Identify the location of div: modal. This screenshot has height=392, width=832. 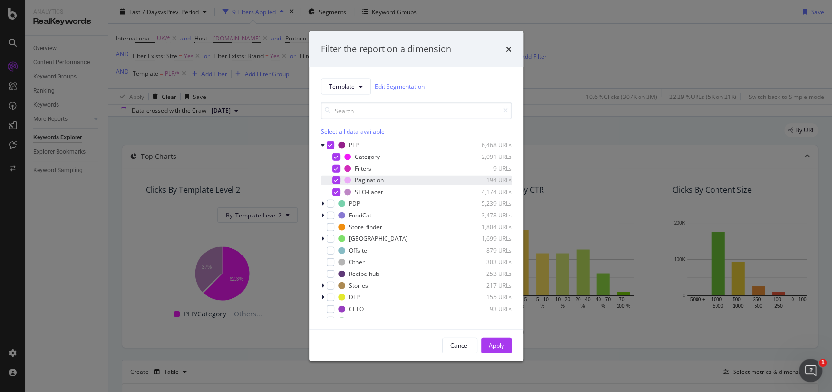
(416, 196).